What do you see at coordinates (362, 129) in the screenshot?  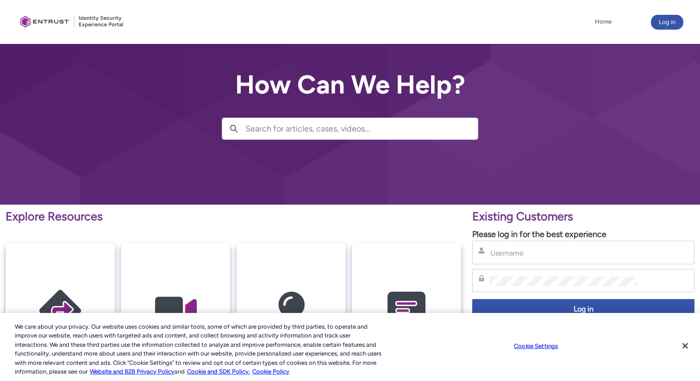 I see `input: Search for articles, cases, videos...` at bounding box center [362, 129].